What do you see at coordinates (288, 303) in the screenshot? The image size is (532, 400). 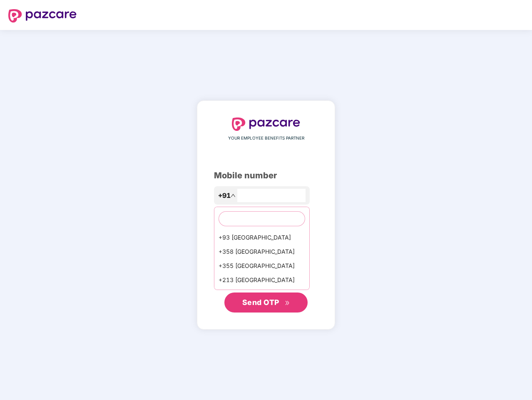 I see `span: double-right` at bounding box center [288, 303].